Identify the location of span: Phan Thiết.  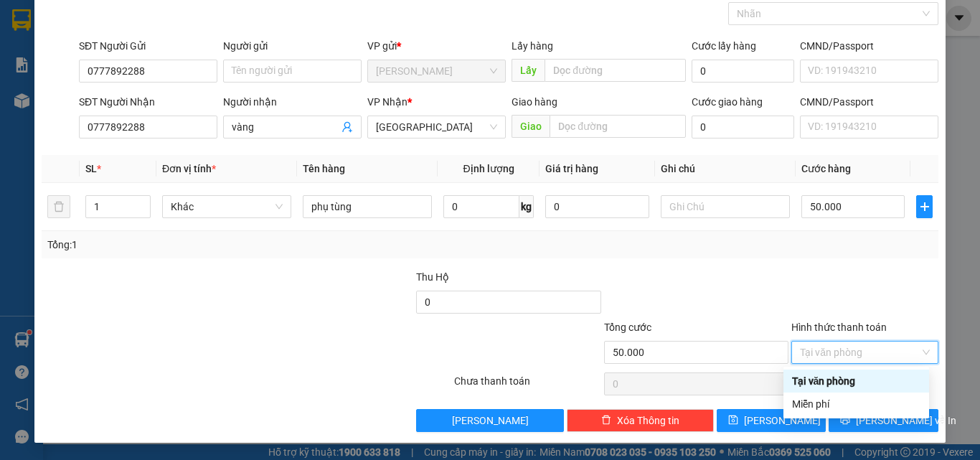
(436, 71).